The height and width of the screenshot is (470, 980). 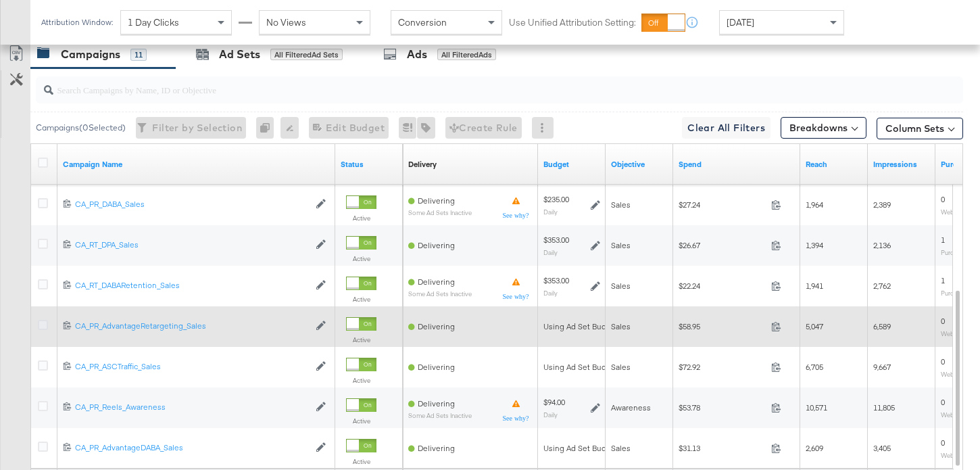 What do you see at coordinates (722, 366) in the screenshot?
I see `span: $72.92` at bounding box center [722, 366].